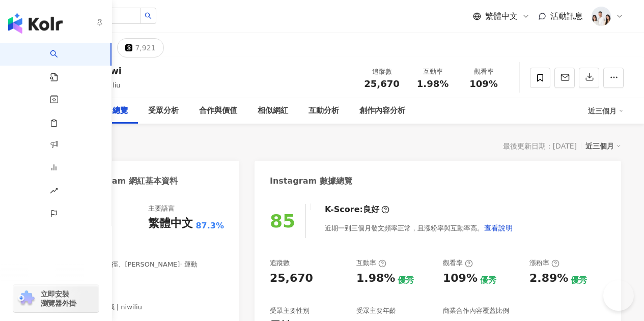 Image resolution: width=644 pixels, height=321 pixels. Describe the element at coordinates (128, 181) in the screenshot. I see `div: Instagram 網紅基本資料` at that location.